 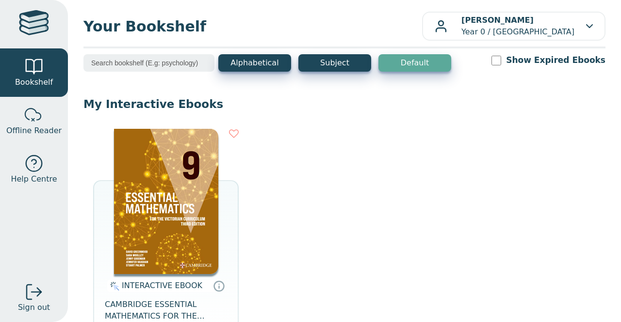 I want to click on span: Help Centre, so click(x=33, y=179).